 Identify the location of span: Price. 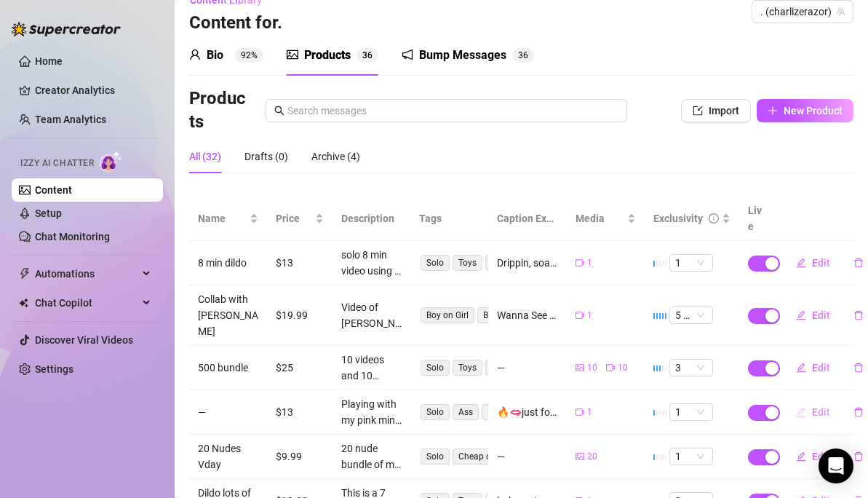
(294, 219).